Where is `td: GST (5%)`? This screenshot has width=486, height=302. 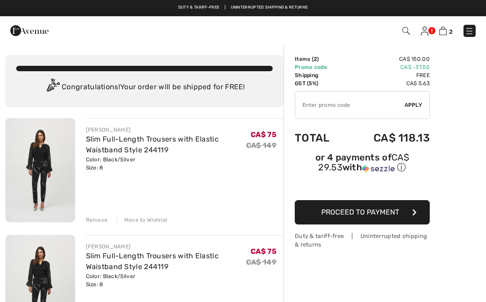
td: GST (5%) is located at coordinates (321, 83).